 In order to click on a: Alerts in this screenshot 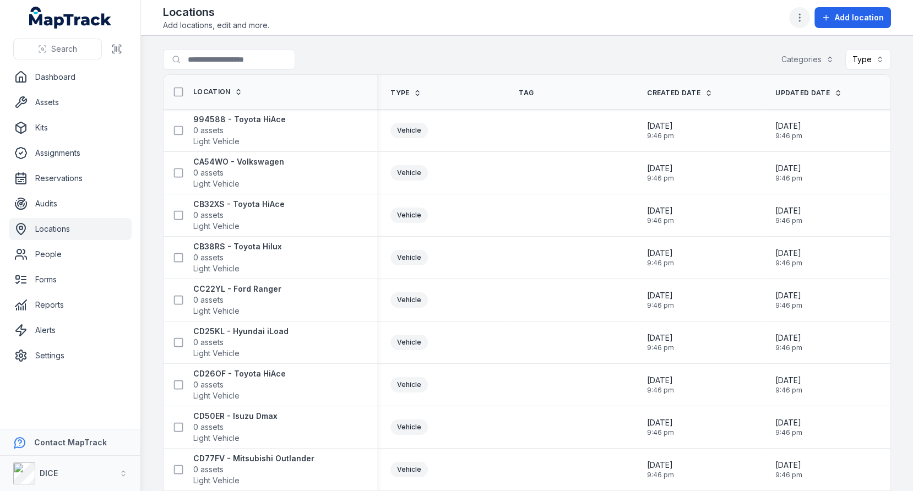, I will do `click(70, 331)`.